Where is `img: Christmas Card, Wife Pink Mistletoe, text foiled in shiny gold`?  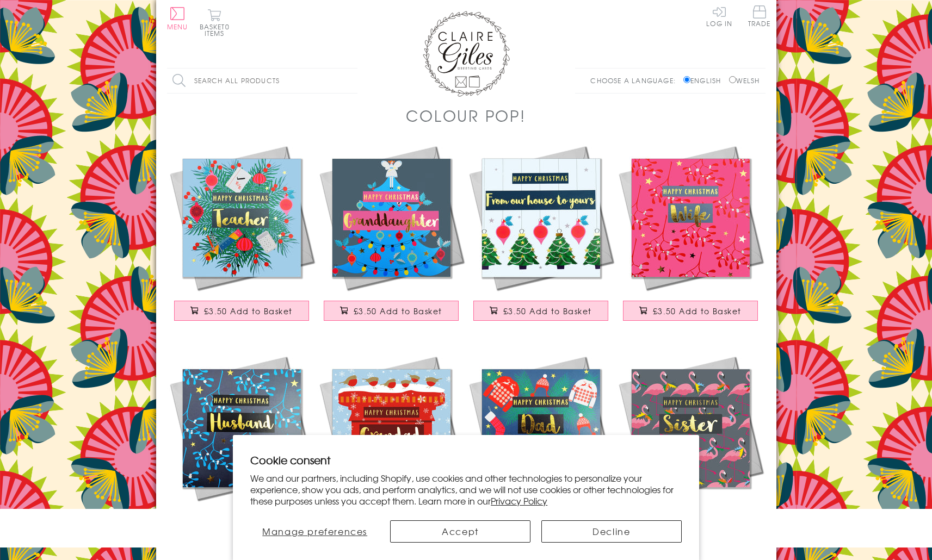
img: Christmas Card, Wife Pink Mistletoe, text foiled in shiny gold is located at coordinates (690, 217).